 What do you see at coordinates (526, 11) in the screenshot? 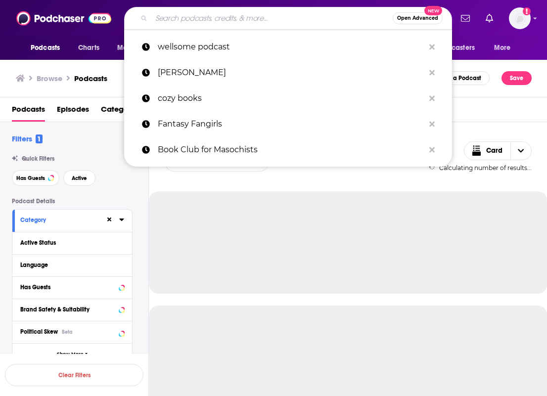
I see `svg: Add a profile image` at bounding box center [526, 11].